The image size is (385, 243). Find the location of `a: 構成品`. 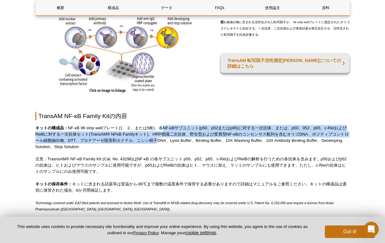

a: 構成品 is located at coordinates (113, 8).